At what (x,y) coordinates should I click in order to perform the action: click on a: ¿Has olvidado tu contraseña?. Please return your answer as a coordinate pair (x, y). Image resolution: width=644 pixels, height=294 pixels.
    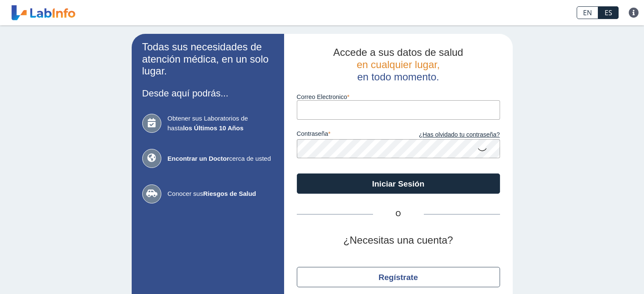
    Looking at the image, I should click on (449, 135).